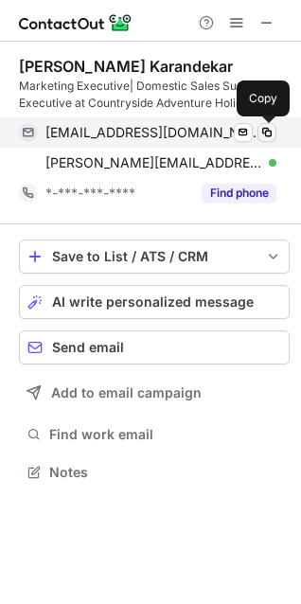 The width and height of the screenshot is (301, 604). What do you see at coordinates (166, 434) in the screenshot?
I see `span: Find work email` at bounding box center [166, 434].